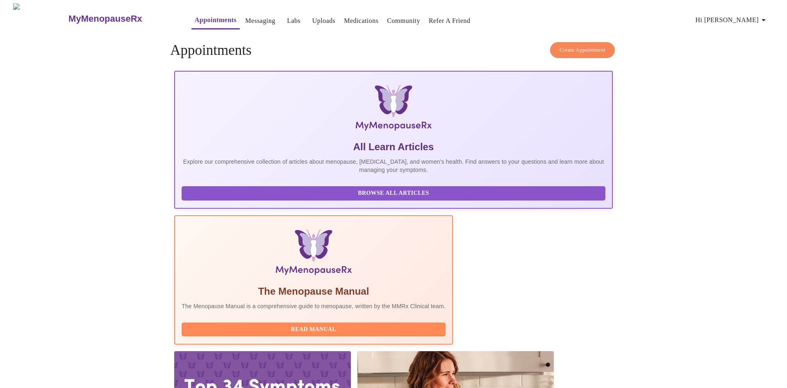 The image size is (787, 388). I want to click on span: Read Manual, so click(313, 330).